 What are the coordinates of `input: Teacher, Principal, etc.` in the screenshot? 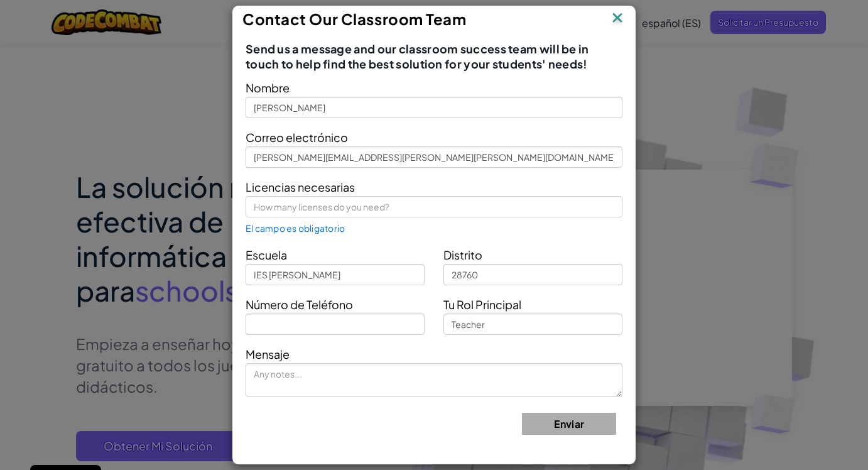 It's located at (533, 324).